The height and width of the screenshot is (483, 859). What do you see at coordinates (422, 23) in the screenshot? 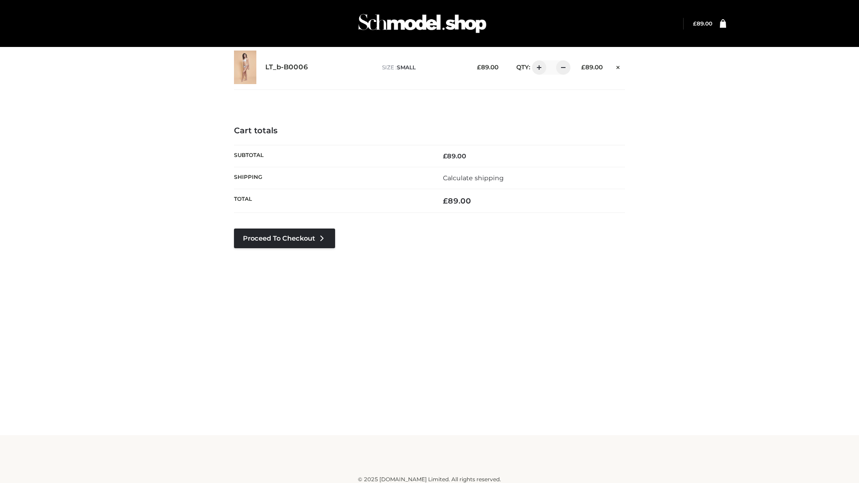
I see `a: Schmodel Admin 964` at bounding box center [422, 23].